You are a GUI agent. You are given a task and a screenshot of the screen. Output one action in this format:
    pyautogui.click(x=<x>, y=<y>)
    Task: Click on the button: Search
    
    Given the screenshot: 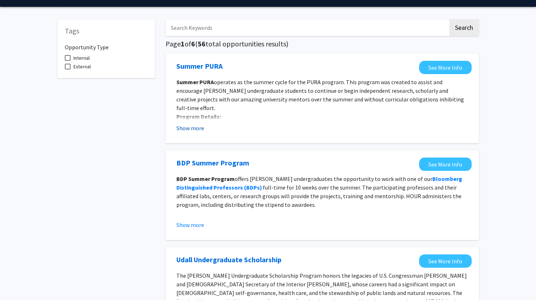 What is the action you would take?
    pyautogui.click(x=464, y=28)
    